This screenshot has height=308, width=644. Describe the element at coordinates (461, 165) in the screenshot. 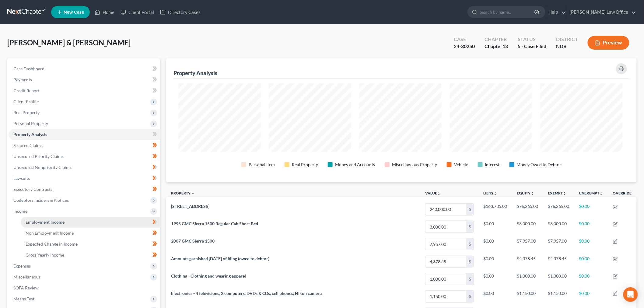

I see `div: Vehicle` at that location.